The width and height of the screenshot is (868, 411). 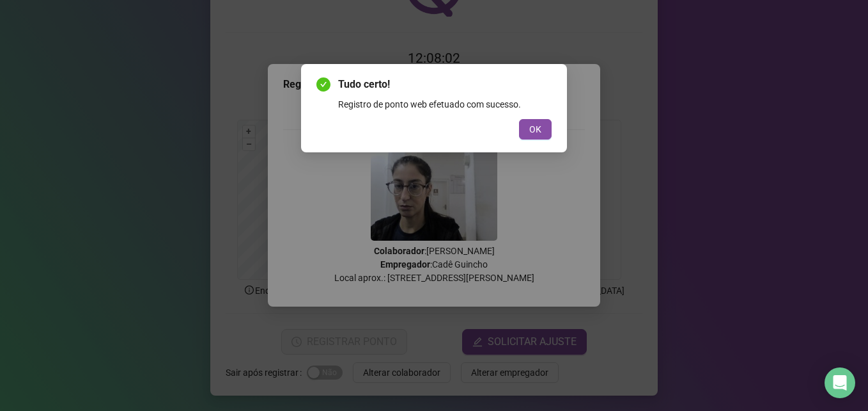 What do you see at coordinates (535, 129) in the screenshot?
I see `span: OK` at bounding box center [535, 129].